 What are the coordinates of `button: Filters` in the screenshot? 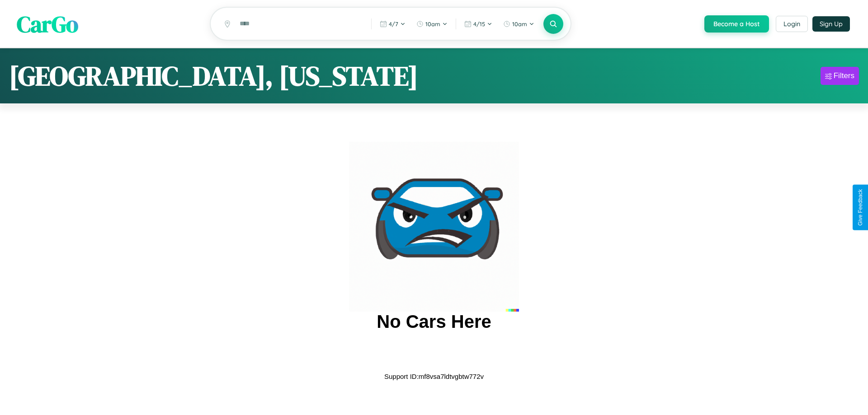 It's located at (839, 76).